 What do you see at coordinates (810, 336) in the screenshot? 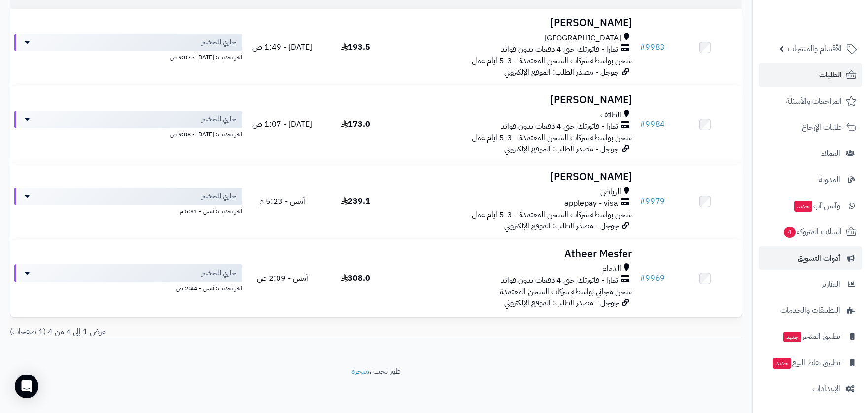
I see `a: تطبيق المتجرجديد` at bounding box center [810, 336].